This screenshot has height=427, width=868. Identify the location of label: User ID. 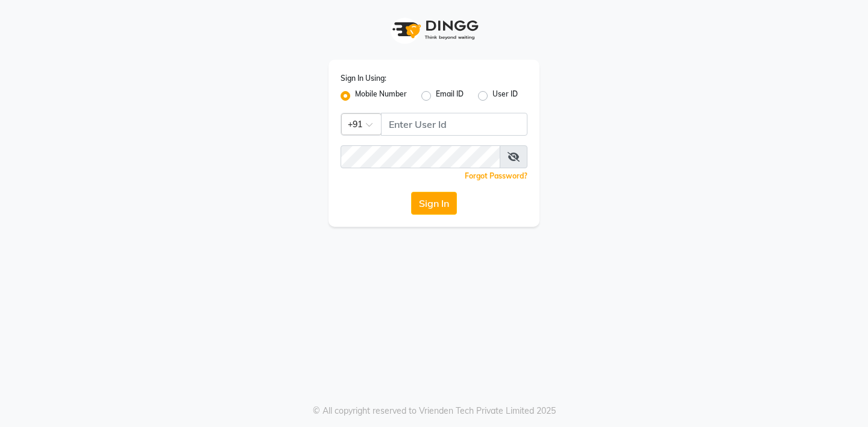
(505, 96).